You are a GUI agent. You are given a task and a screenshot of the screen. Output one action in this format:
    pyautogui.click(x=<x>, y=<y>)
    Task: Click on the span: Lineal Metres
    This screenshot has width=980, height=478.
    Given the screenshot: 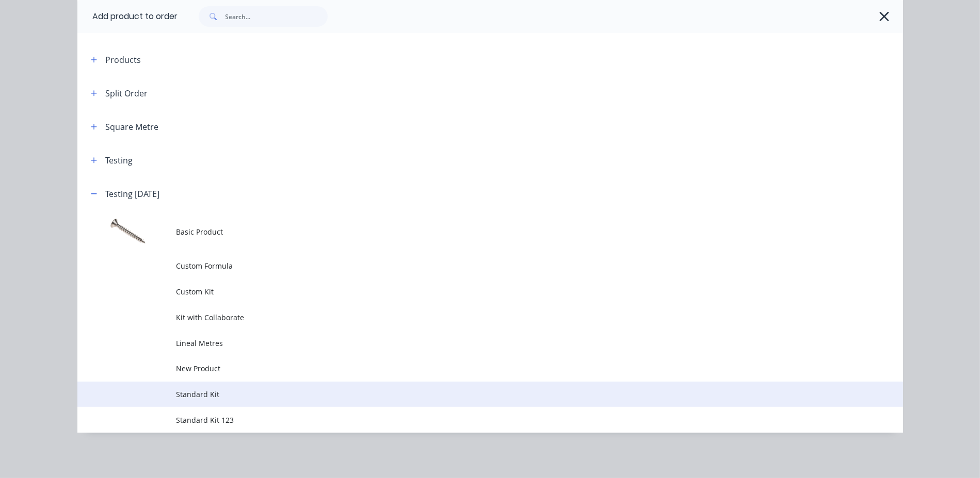 What is the action you would take?
    pyautogui.click(x=467, y=343)
    